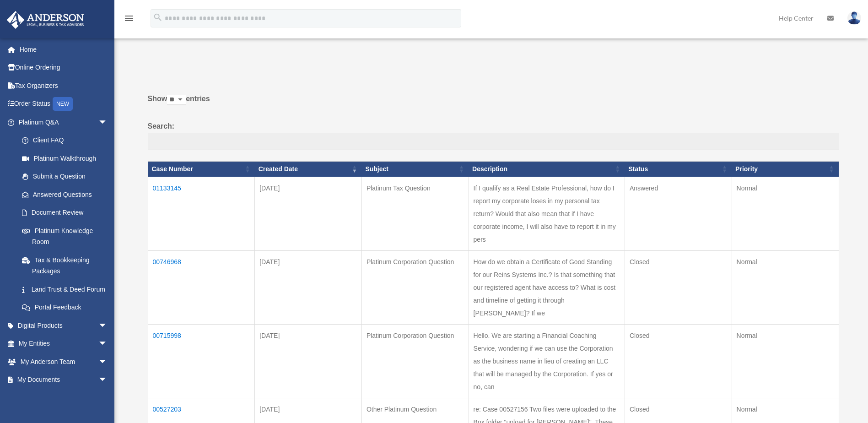 This screenshot has height=423, width=868. I want to click on a: Client FAQ, so click(64, 141).